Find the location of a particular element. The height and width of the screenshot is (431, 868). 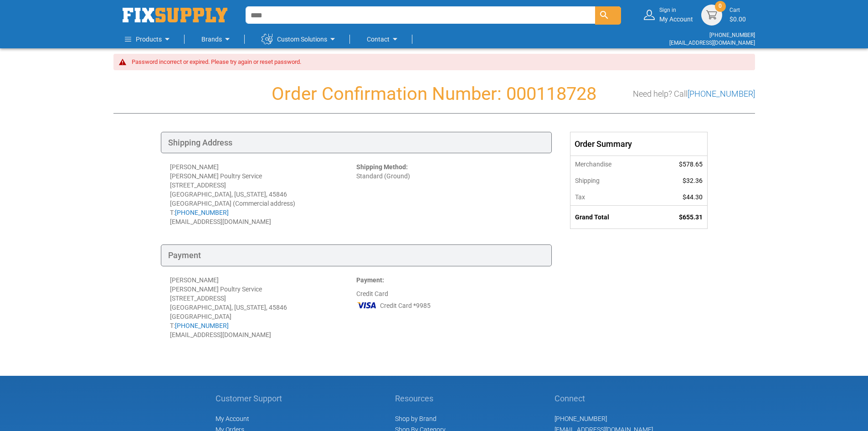

th: Merchandise is located at coordinates (610, 164).